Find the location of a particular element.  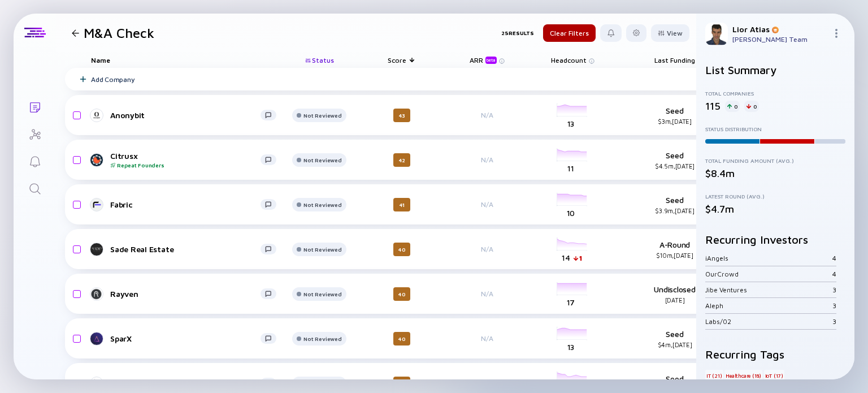

div: A-Round is located at coordinates (674, 249).